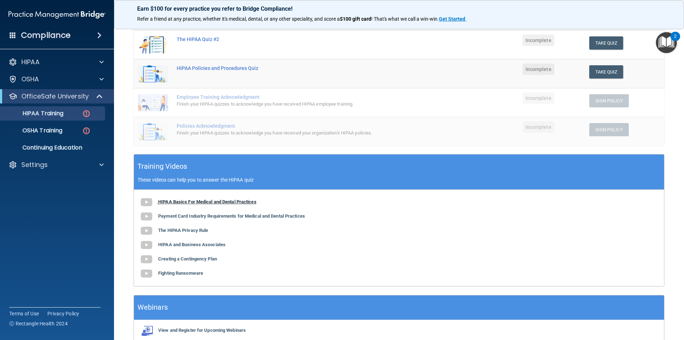 The image size is (684, 340). Describe the element at coordinates (162, 166) in the screenshot. I see `h5: Training Videos` at that location.